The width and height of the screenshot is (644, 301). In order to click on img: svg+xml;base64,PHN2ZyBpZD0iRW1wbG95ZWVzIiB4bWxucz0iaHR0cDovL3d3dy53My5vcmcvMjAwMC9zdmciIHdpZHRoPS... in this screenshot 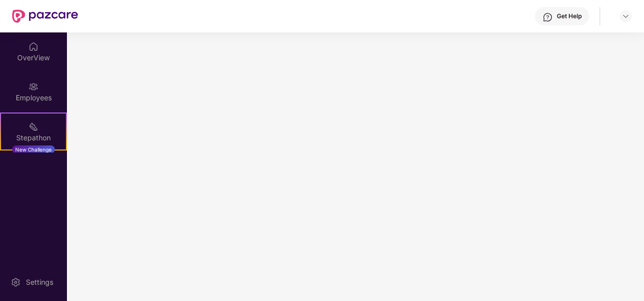, I will do `click(34, 87)`.